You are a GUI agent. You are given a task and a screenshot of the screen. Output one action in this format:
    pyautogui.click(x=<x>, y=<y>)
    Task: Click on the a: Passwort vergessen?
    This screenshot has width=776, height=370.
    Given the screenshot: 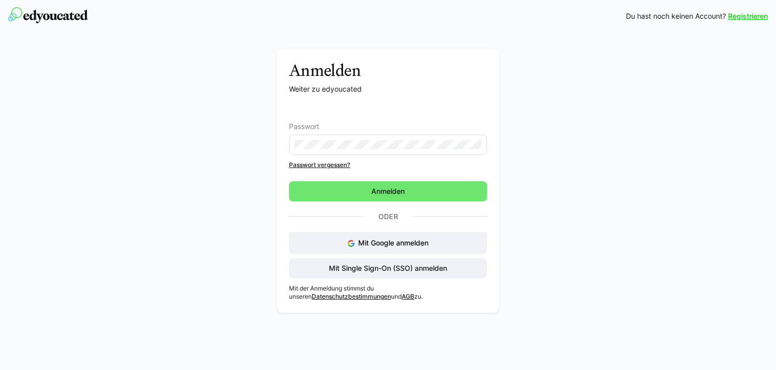 What is the action you would take?
    pyautogui.click(x=388, y=165)
    